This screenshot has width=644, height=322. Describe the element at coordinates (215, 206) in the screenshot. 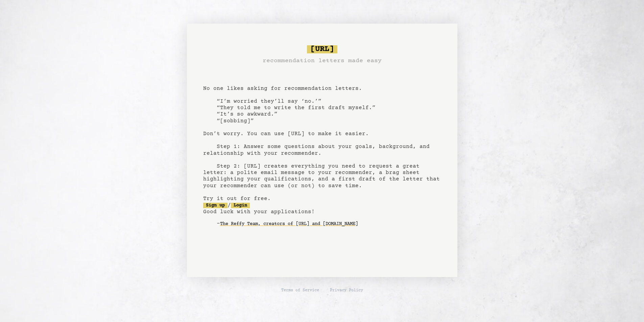

I see `a: Sign up` at that location.